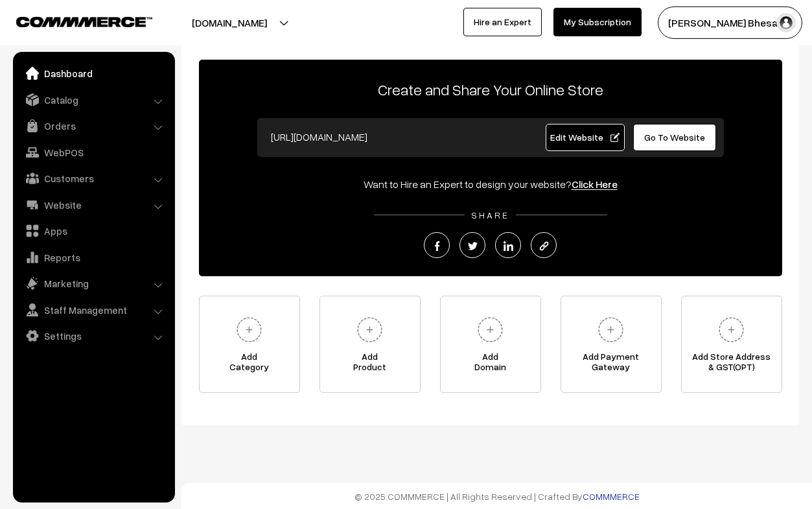  Describe the element at coordinates (94, 205) in the screenshot. I see `a: Website` at that location.